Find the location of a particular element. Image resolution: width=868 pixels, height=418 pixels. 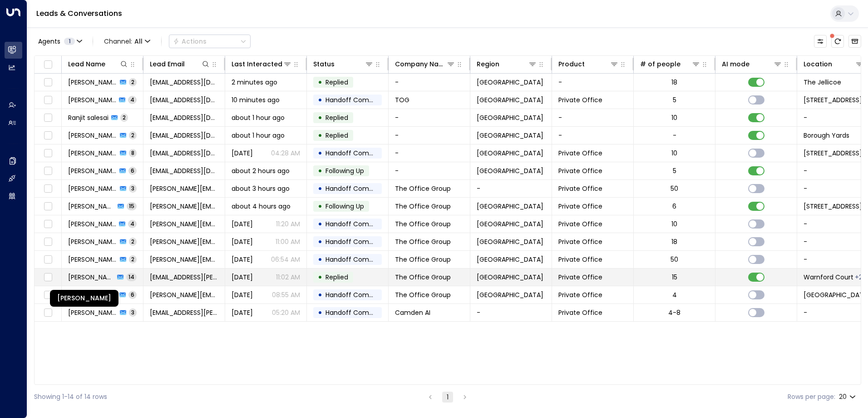

div: Company Name is located at coordinates (421, 64).